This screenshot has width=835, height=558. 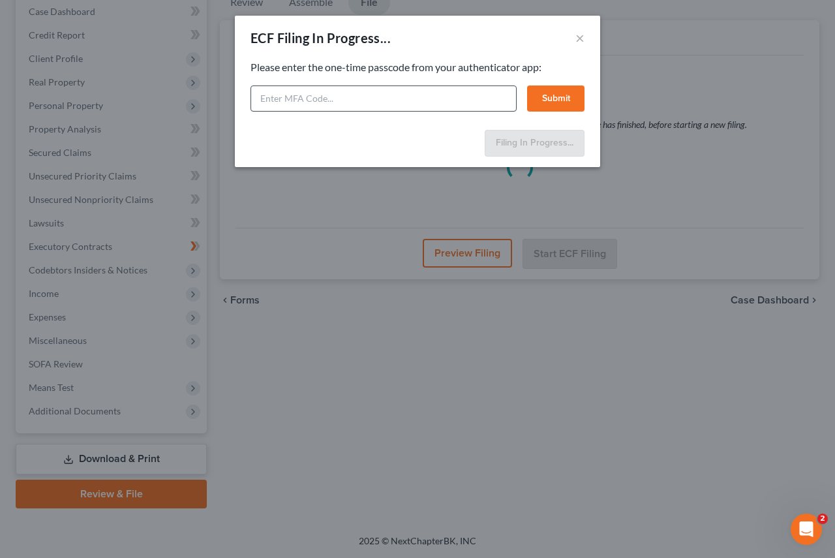 I want to click on div: ECF Filing In Progress..., so click(x=320, y=38).